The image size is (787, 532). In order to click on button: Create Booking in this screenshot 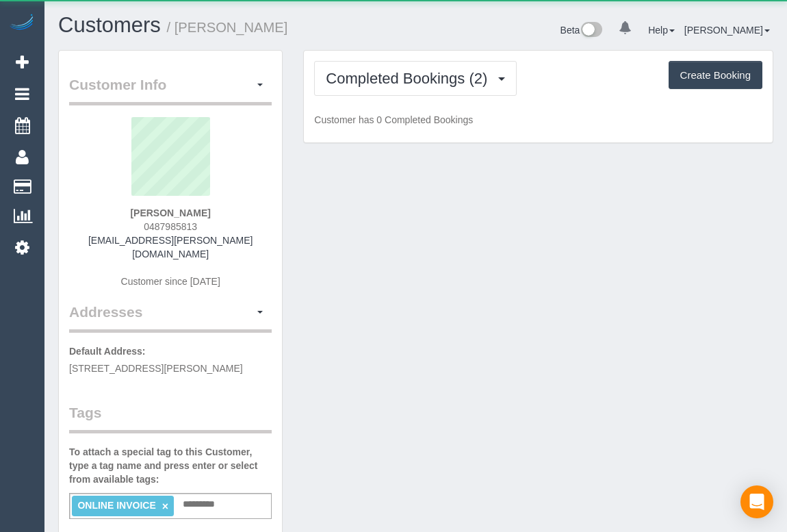, I will do `click(715, 76)`.